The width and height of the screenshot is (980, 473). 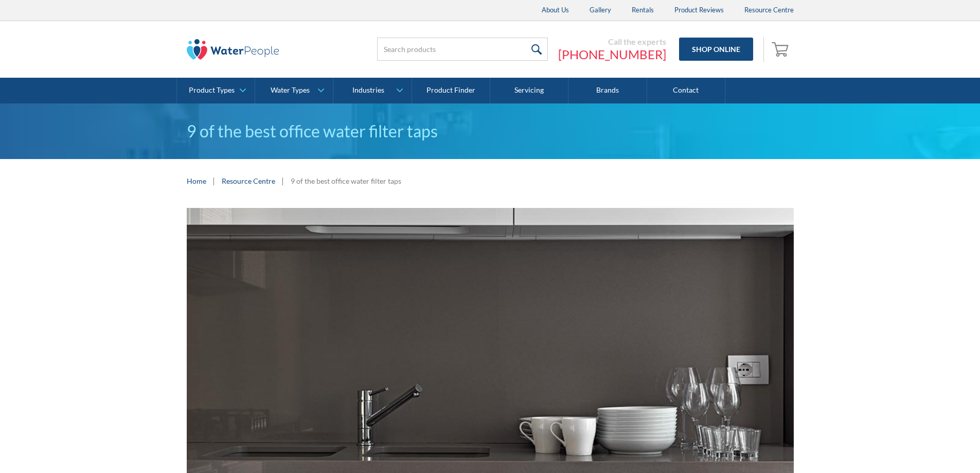 I want to click on a: Shop Online, so click(x=716, y=48).